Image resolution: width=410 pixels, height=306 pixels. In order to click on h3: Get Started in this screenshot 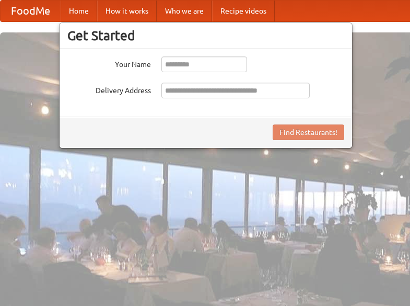, I will do `click(206, 36)`.